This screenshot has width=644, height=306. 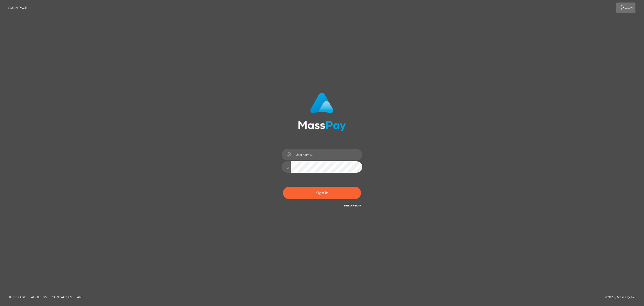 I want to click on a: Need Help?, so click(x=353, y=205).